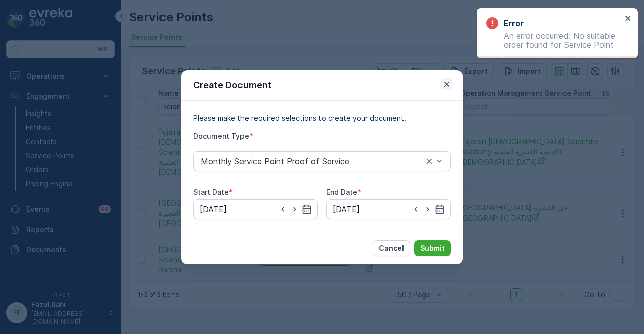 This screenshot has height=334, width=644. What do you see at coordinates (221, 136) in the screenshot?
I see `label: Document Type` at bounding box center [221, 136].